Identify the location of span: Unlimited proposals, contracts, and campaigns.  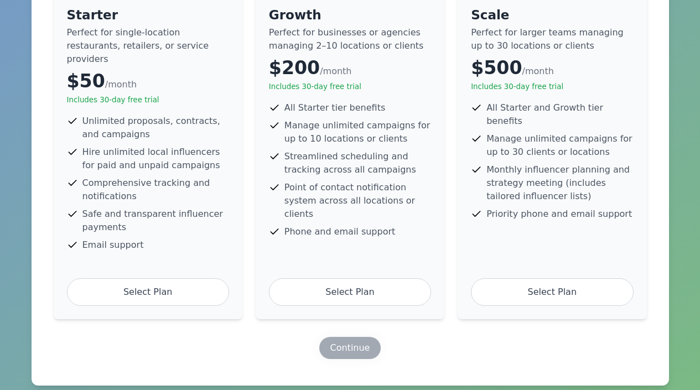
(155, 128).